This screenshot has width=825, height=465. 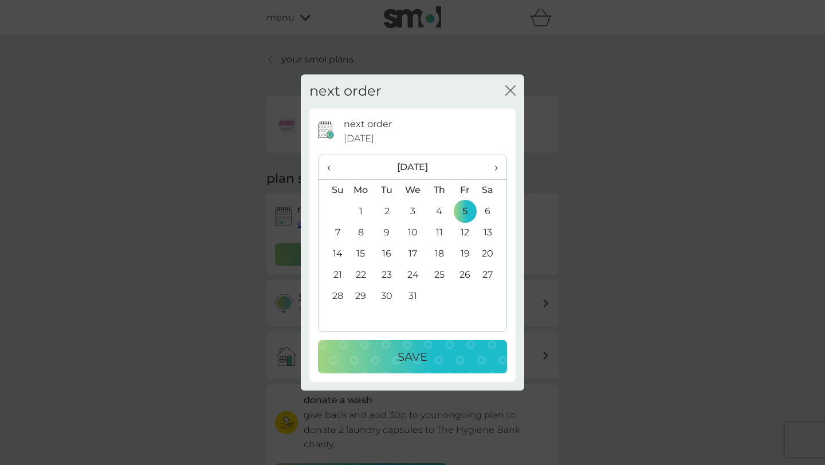 I want to click on td: 18, so click(x=439, y=254).